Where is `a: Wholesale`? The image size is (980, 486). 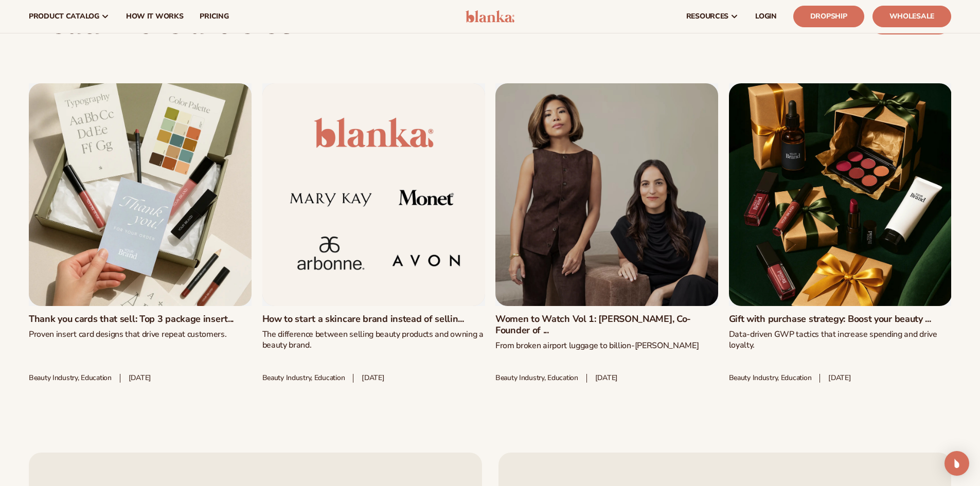
a: Wholesale is located at coordinates (912, 17).